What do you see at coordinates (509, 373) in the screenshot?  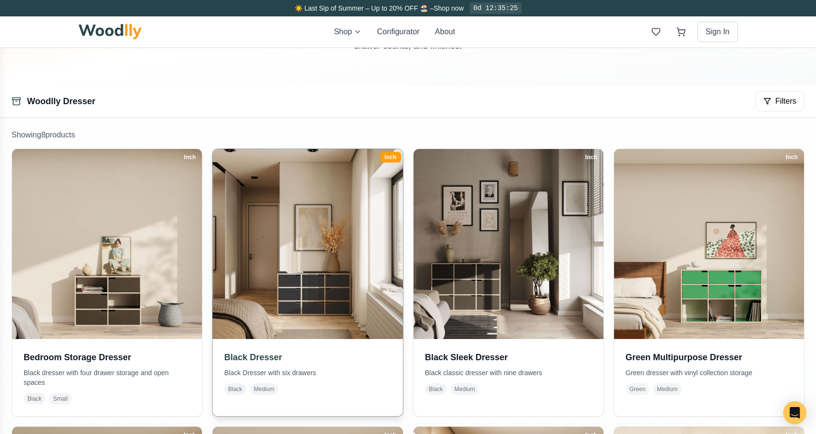 I see `p: Black classic dresser with nine drawers` at bounding box center [509, 373].